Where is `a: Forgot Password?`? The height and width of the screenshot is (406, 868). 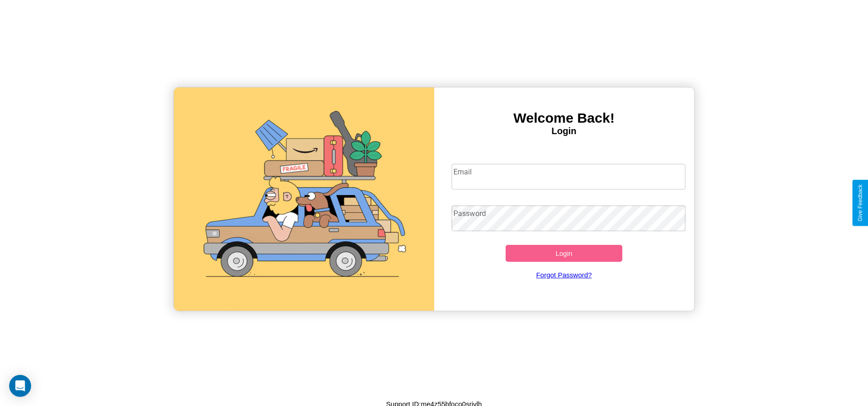 a: Forgot Password? is located at coordinates (564, 275).